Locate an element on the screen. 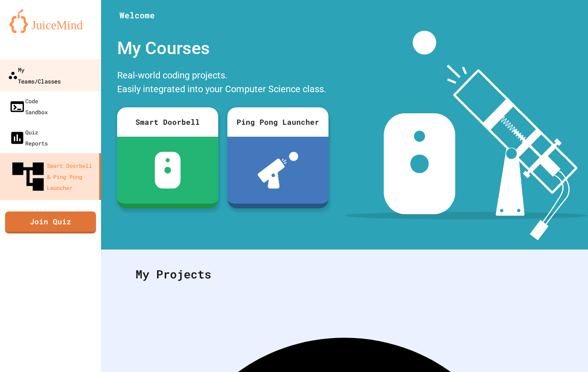 The image size is (588, 372). div: Quiz Reports is located at coordinates (28, 138).